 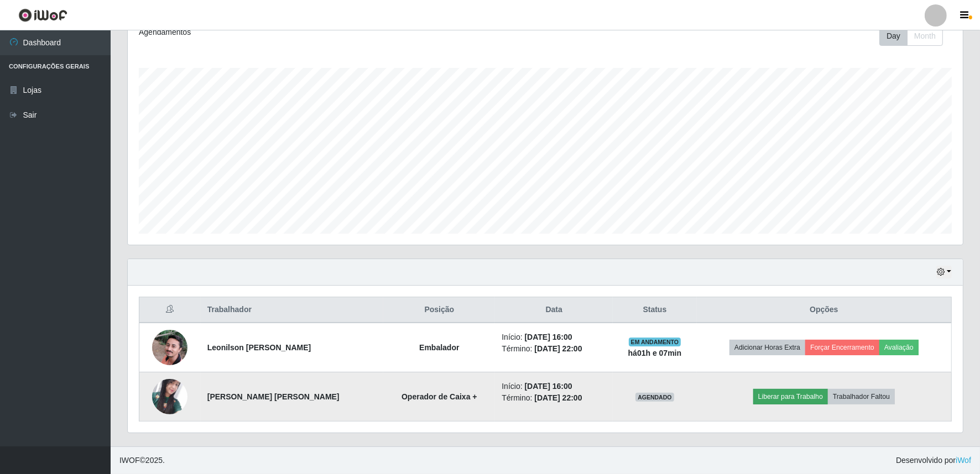 I want to click on button: Liberar para Trabalho, so click(x=790, y=397).